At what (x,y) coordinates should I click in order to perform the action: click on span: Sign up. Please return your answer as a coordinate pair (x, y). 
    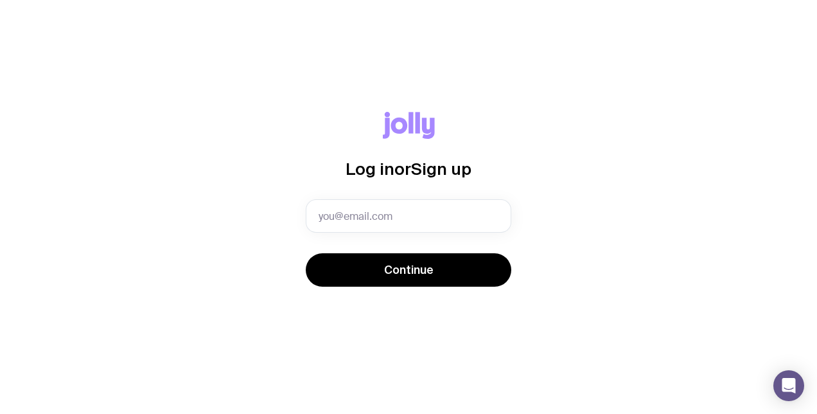
    Looking at the image, I should click on (441, 168).